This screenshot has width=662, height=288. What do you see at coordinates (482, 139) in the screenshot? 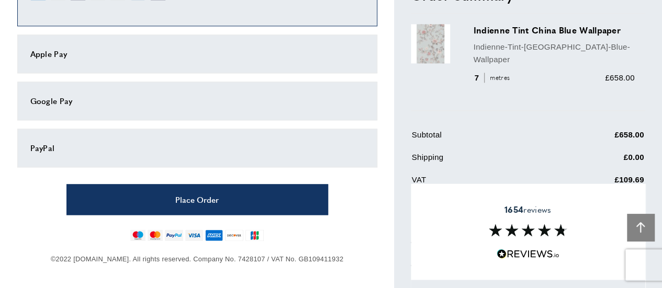
I see `td: Subtotal` at bounding box center [482, 139].